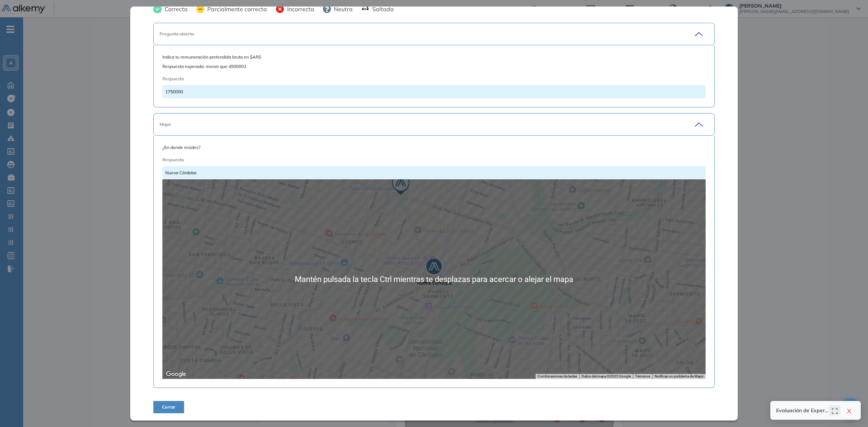 The height and width of the screenshot is (427, 868). I want to click on span: Cerrar, so click(169, 408).